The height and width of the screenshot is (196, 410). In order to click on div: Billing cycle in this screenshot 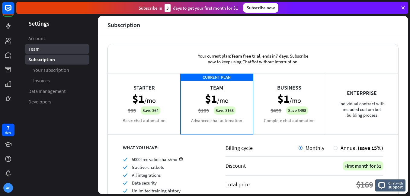, I will do `click(262, 148)`.